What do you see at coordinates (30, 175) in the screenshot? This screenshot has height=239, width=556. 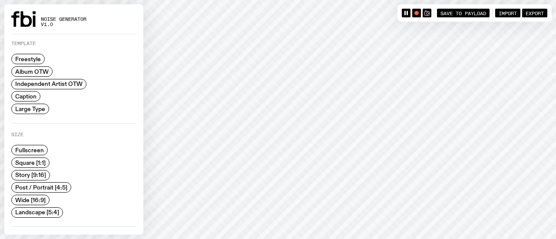 I see `span: Story [9:16]` at bounding box center [30, 175].